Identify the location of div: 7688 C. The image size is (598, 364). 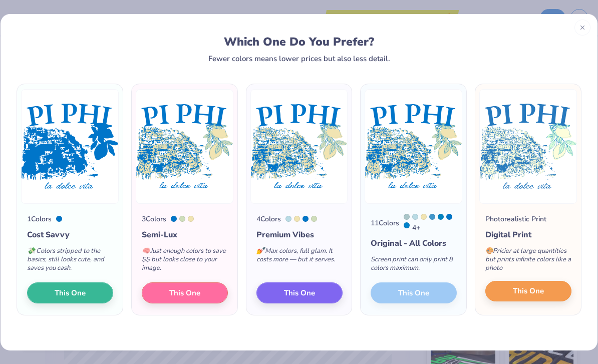
(433, 217).